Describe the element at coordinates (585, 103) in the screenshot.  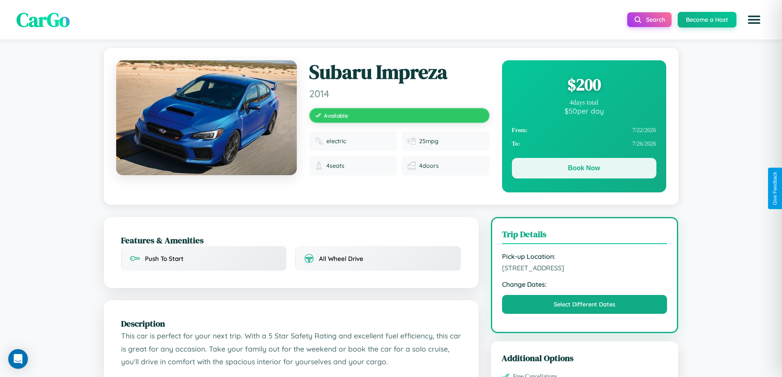
I see `div: 4 days total` at that location.